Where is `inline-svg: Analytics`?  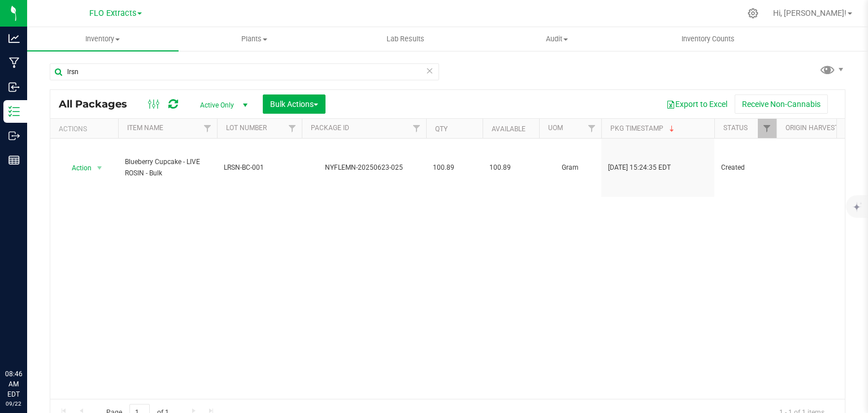 inline-svg: Analytics is located at coordinates (14, 39).